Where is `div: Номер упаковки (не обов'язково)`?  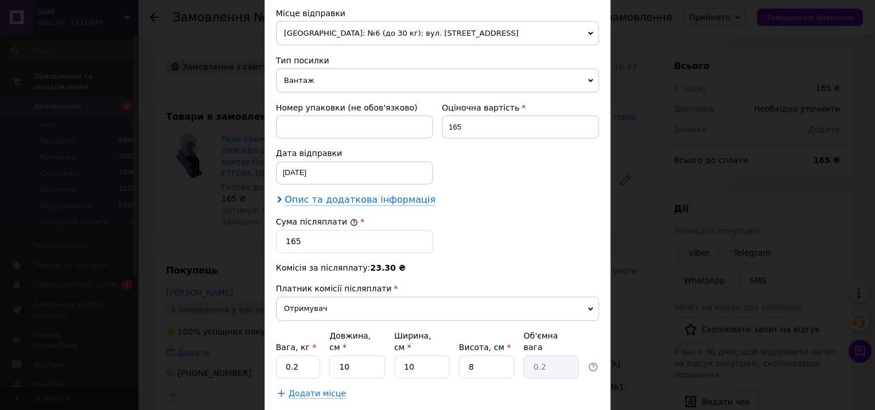
div: Номер упаковки (не обов'язково) is located at coordinates (355, 108).